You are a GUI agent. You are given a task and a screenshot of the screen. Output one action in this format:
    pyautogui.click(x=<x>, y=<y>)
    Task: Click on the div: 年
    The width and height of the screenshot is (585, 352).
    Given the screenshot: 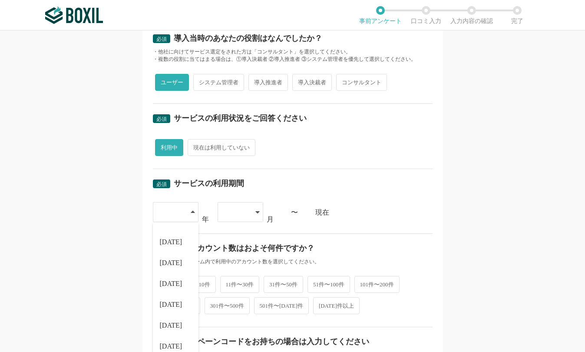 What is the action you would take?
    pyautogui.click(x=205, y=219)
    